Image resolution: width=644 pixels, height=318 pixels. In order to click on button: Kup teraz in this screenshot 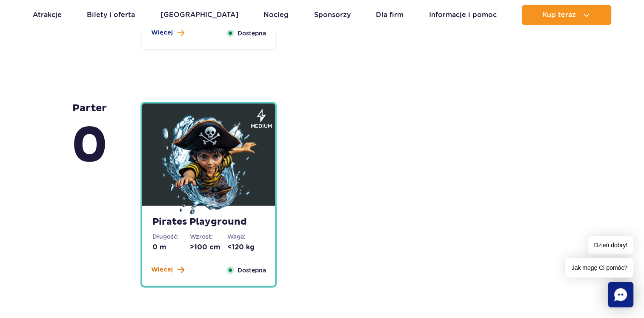, I will do `click(566, 15)`.